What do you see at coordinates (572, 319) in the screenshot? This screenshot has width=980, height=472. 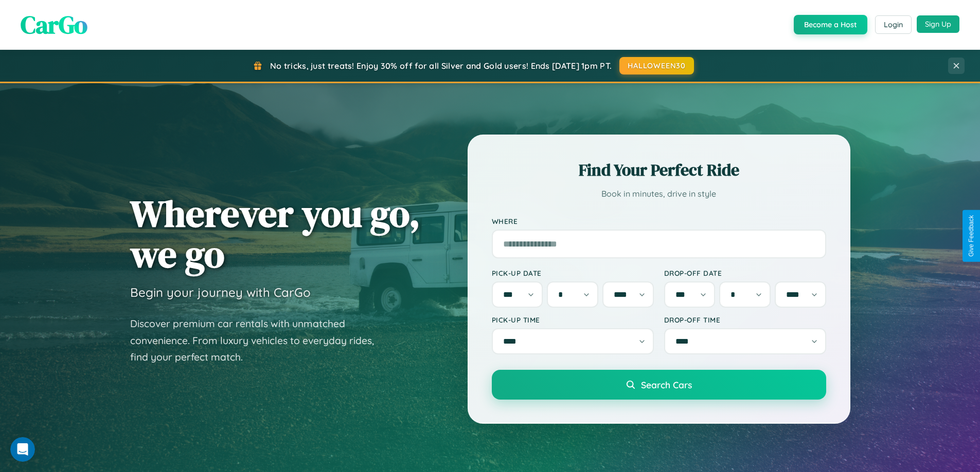 I see `label: Pick-up Time` at bounding box center [572, 319].